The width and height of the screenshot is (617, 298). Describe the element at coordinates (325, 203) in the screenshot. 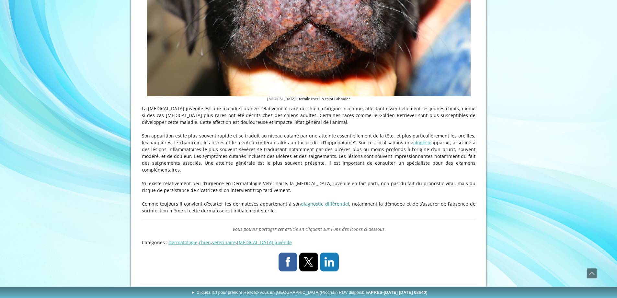

I see `a: diagnostic différentiel` at that location.